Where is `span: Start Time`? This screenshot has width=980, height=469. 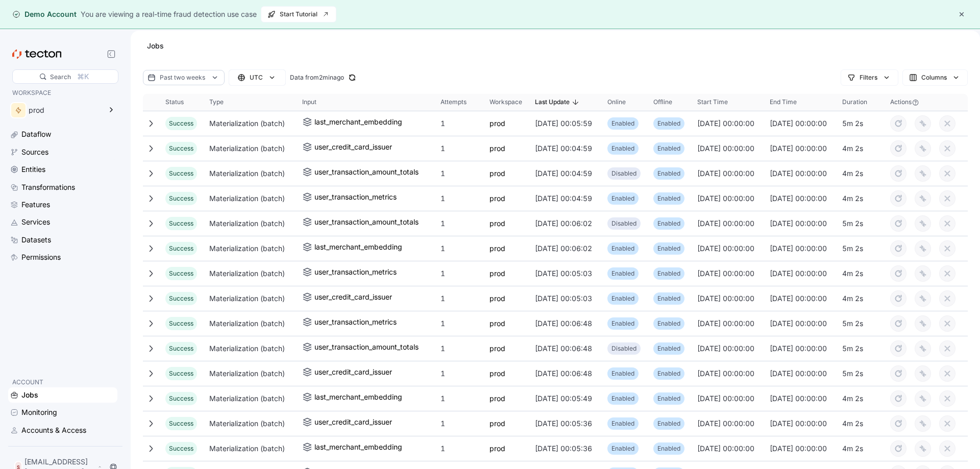
span: Start Time is located at coordinates (712, 102).